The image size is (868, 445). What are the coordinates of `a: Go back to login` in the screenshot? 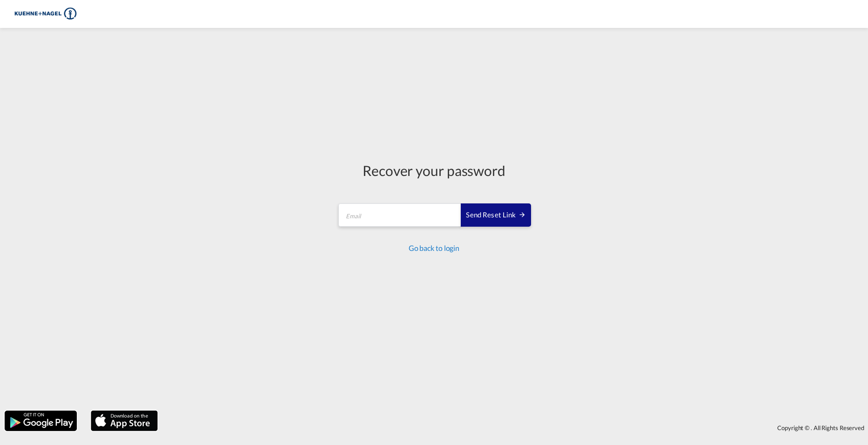 It's located at (434, 248).